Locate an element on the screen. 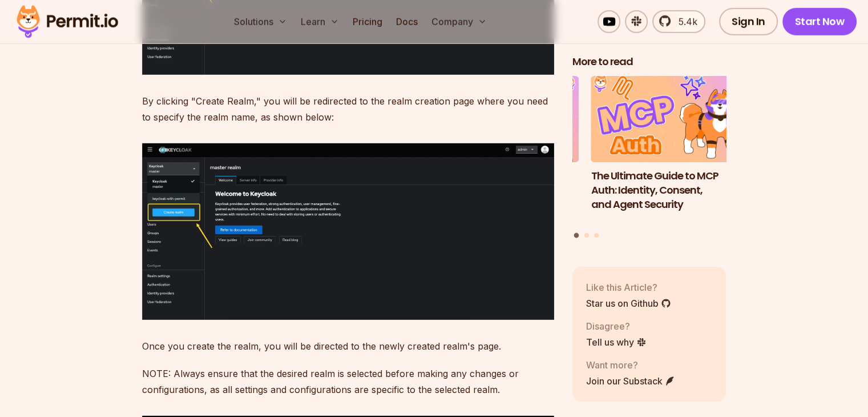 The width and height of the screenshot is (868, 417). p: Like this Article? is located at coordinates (628, 287).